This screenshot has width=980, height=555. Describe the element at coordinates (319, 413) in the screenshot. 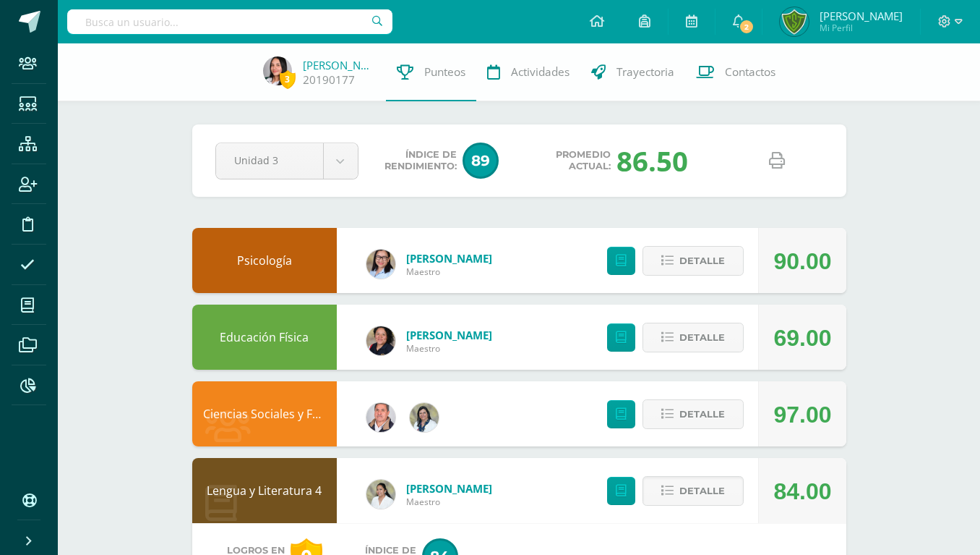

I see `a: Ciencias Sociales y Formación Ciudadana 4` at that location.